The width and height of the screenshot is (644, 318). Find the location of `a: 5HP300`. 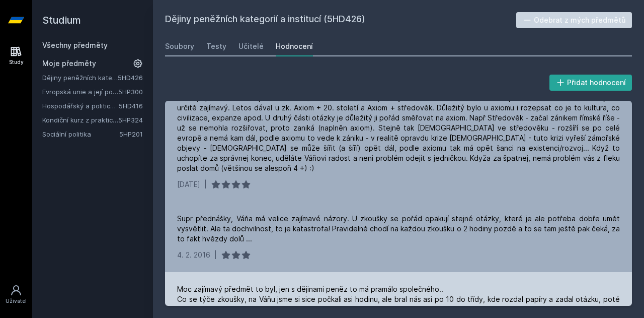

a: 5HP300 is located at coordinates (130, 92).